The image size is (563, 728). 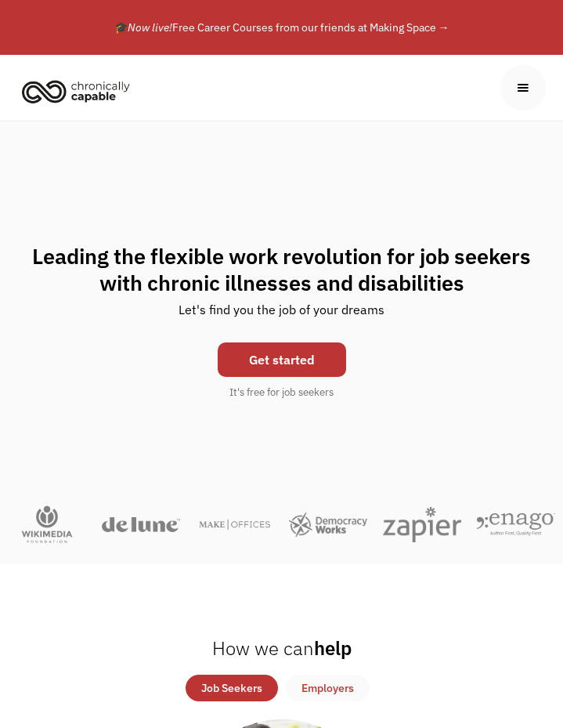 What do you see at coordinates (150, 27) in the screenshot?
I see `em: Now live!` at bounding box center [150, 27].